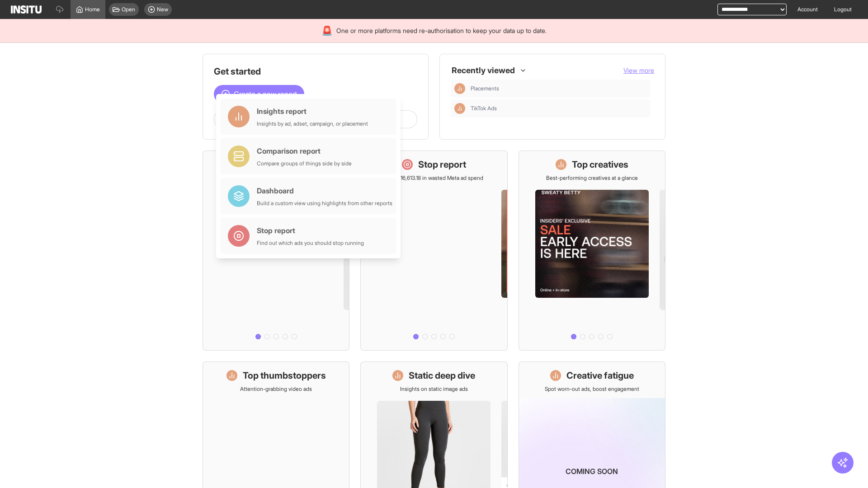 The height and width of the screenshot is (488, 868). Describe the element at coordinates (26, 10) in the screenshot. I see `img: Logo` at that location.